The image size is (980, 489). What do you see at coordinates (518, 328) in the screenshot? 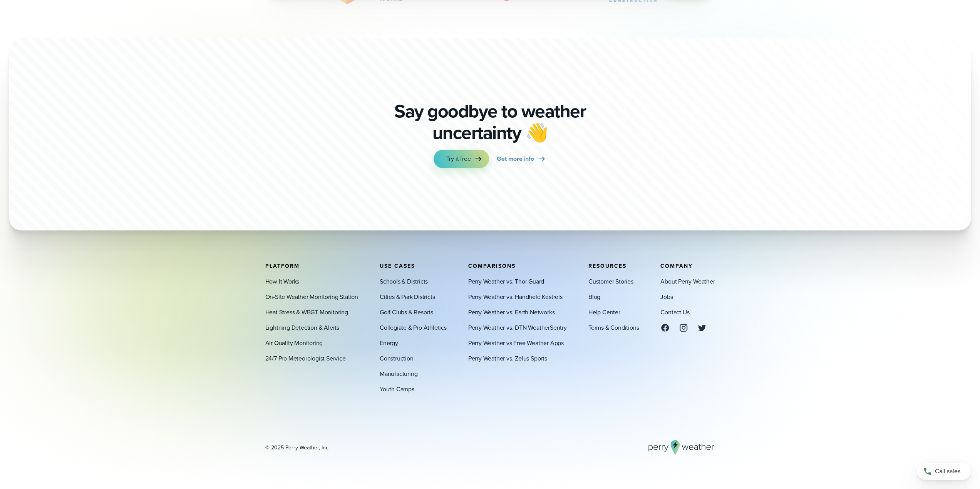
I see `a: Perry Weather vs. DTN WeatherSentry` at bounding box center [518, 328].